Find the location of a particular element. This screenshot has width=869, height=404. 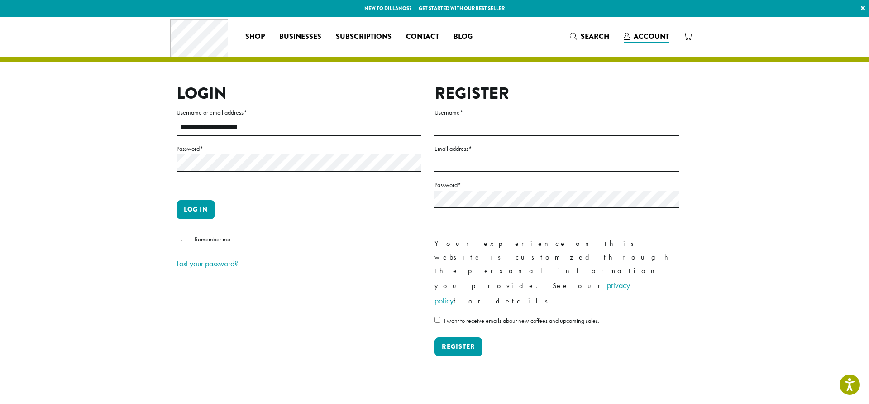

span: Remember me is located at coordinates (212, 239).